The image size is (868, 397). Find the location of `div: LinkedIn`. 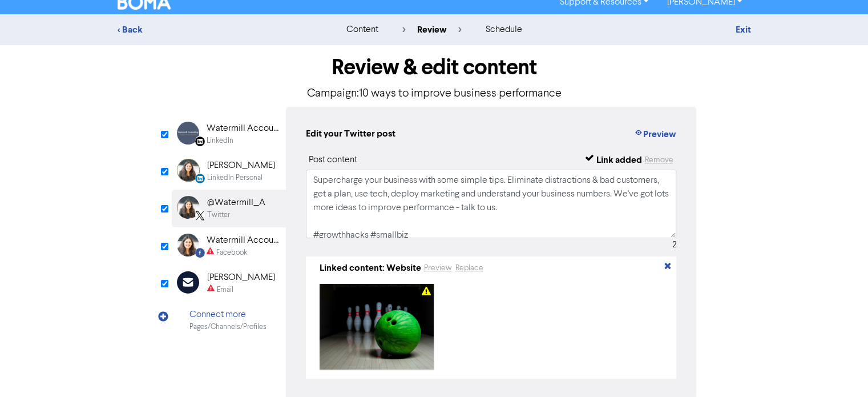

div: LinkedIn is located at coordinates (219, 141).